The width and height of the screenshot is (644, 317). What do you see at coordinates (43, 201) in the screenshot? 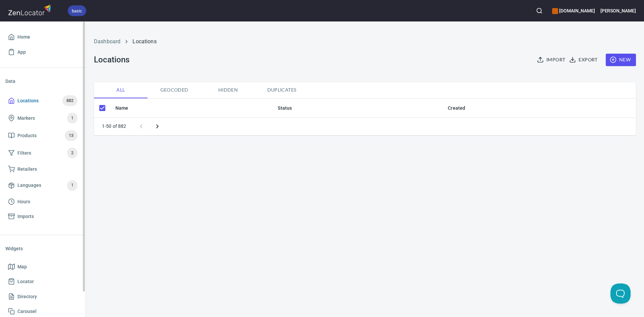
I see `a: Hours` at bounding box center [43, 201].